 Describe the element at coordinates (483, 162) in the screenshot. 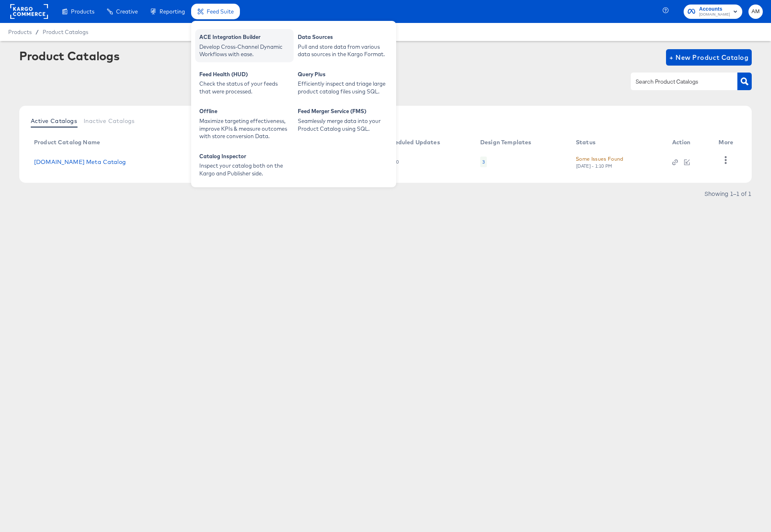

I see `div: 3` at that location.